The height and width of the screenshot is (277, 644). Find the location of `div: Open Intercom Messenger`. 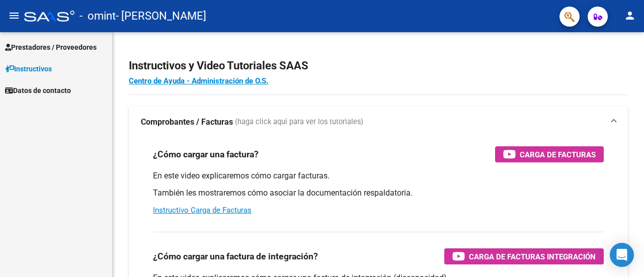

div: Open Intercom Messenger is located at coordinates (622, 255).